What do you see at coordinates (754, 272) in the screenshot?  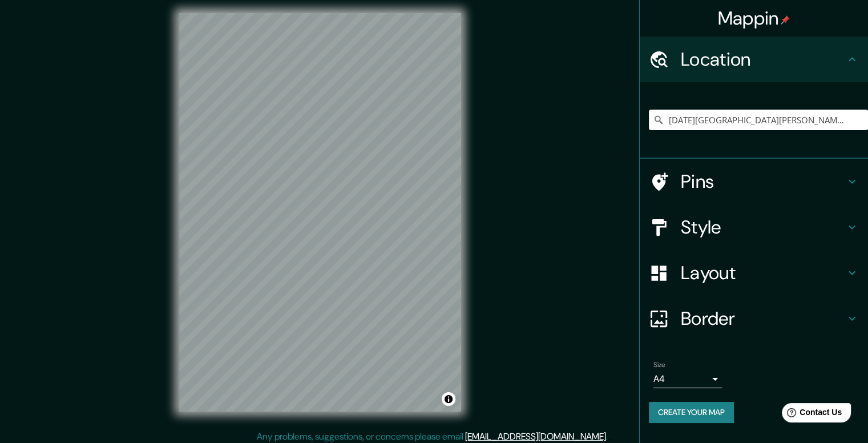 I see `div: Layout` at bounding box center [754, 272].